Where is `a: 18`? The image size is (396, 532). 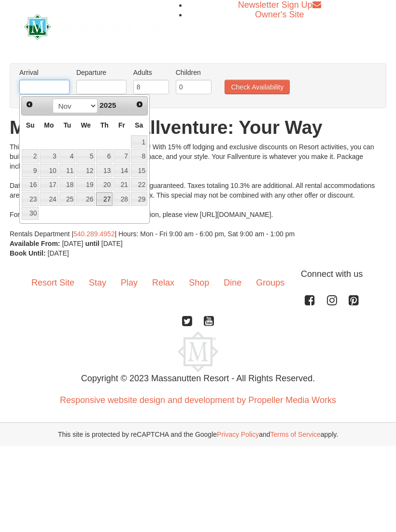 a: 18 is located at coordinates (68, 185).